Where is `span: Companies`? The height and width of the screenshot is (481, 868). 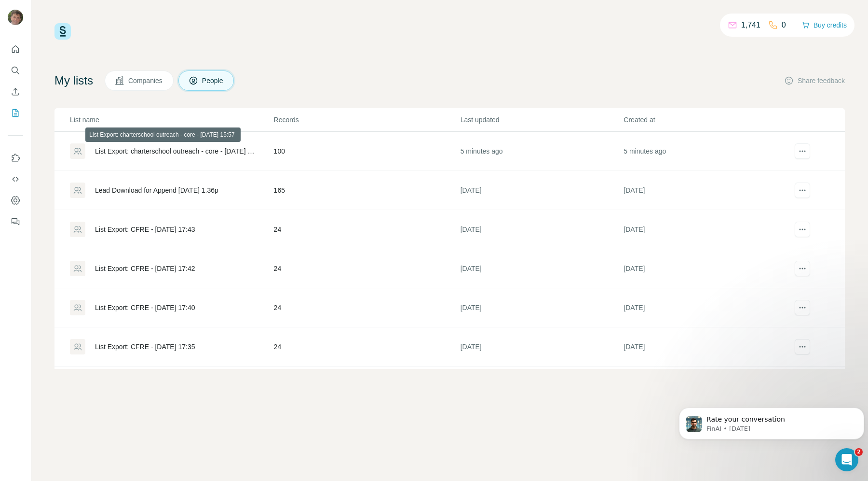
span: Companies is located at coordinates (146, 81).